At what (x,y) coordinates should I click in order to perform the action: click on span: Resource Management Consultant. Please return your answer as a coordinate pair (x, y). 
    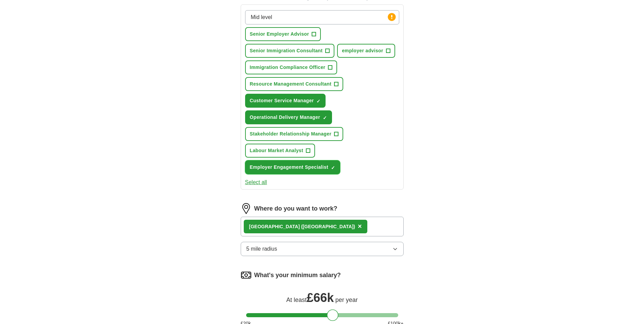
    Looking at the image, I should click on (290, 84).